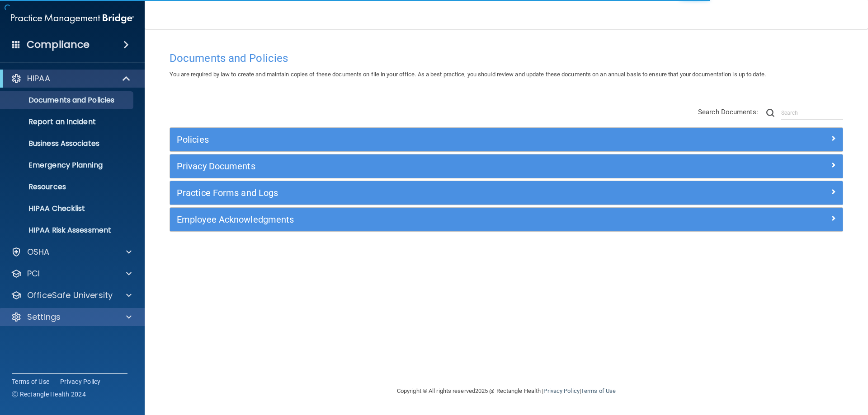 This screenshot has width=868, height=415. Describe the element at coordinates (422, 140) in the screenshot. I see `h5: Policies` at that location.